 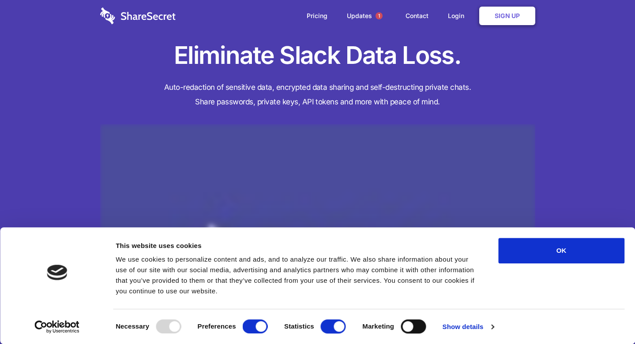 I want to click on strong: Necessary, so click(x=132, y=326).